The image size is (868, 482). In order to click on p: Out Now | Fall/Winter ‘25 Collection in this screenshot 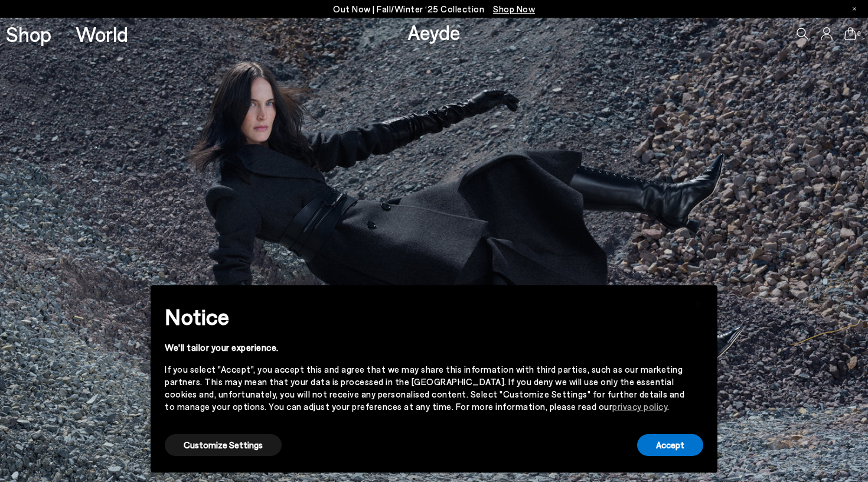, I will do `click(434, 9)`.